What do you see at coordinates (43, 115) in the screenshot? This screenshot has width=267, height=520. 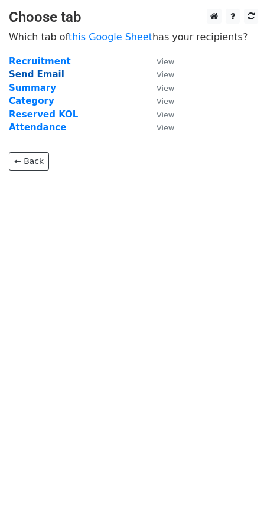 I see `strong: Reserved KOL` at bounding box center [43, 115].